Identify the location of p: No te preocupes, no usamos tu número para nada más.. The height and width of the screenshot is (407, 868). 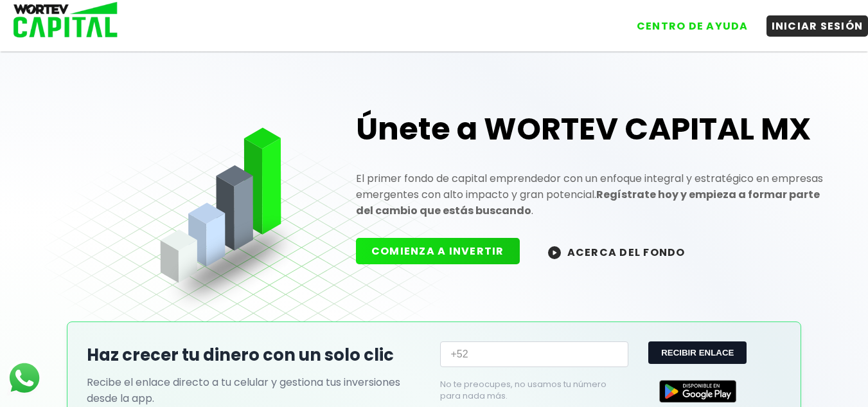
(523, 390).